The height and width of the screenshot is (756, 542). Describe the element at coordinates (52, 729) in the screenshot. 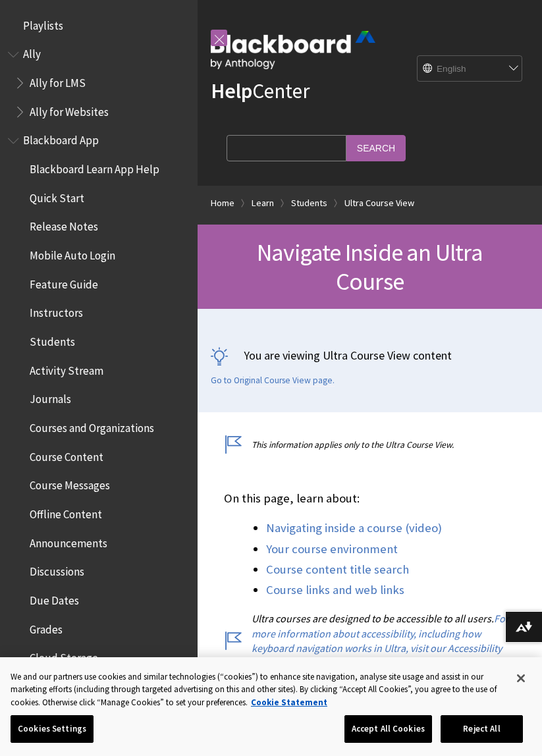

I see `button: Cookies Settings` at that location.